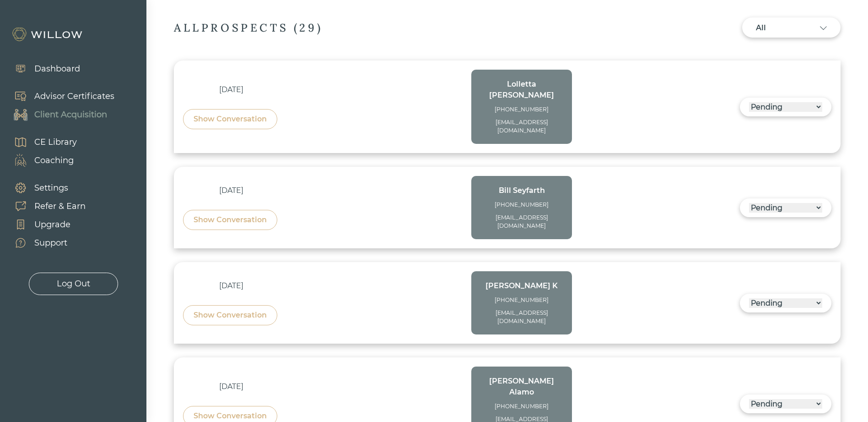 The image size is (868, 422). Describe the element at coordinates (71, 114) in the screenshot. I see `div: Client Acquisition` at that location.